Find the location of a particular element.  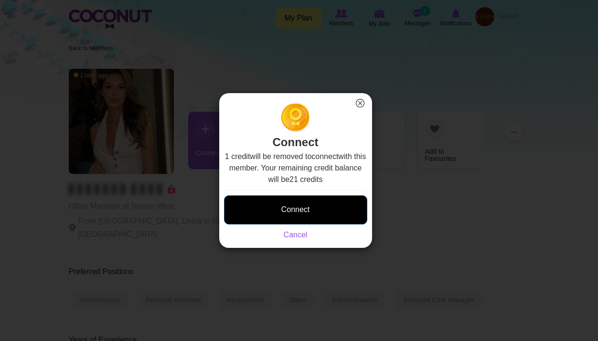

b: 1 credit is located at coordinates (238, 156).